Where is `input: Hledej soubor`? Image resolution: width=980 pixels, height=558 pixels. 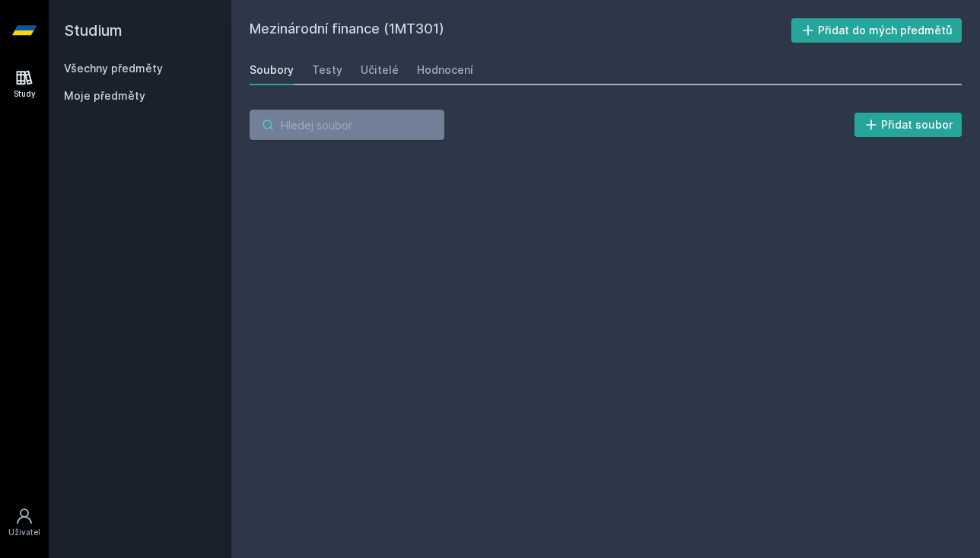
input: Hledej soubor is located at coordinates (347, 125).